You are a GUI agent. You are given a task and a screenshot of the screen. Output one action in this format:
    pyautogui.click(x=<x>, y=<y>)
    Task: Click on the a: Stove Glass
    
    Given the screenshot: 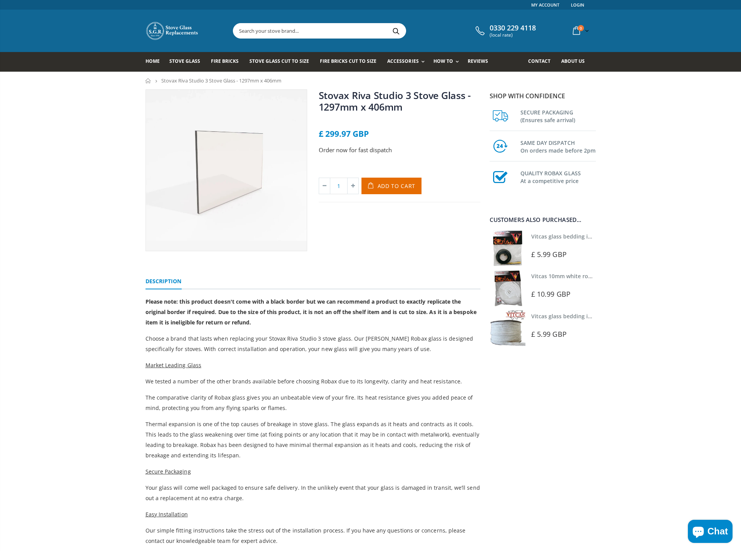 What is the action you would take?
    pyautogui.click(x=188, y=62)
    